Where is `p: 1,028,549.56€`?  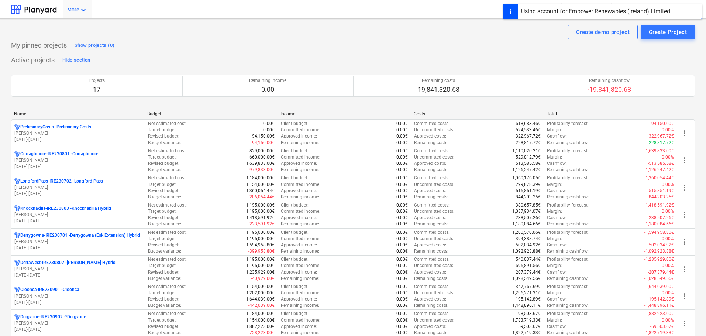
p: 1,028,549.56€ is located at coordinates (526, 279).